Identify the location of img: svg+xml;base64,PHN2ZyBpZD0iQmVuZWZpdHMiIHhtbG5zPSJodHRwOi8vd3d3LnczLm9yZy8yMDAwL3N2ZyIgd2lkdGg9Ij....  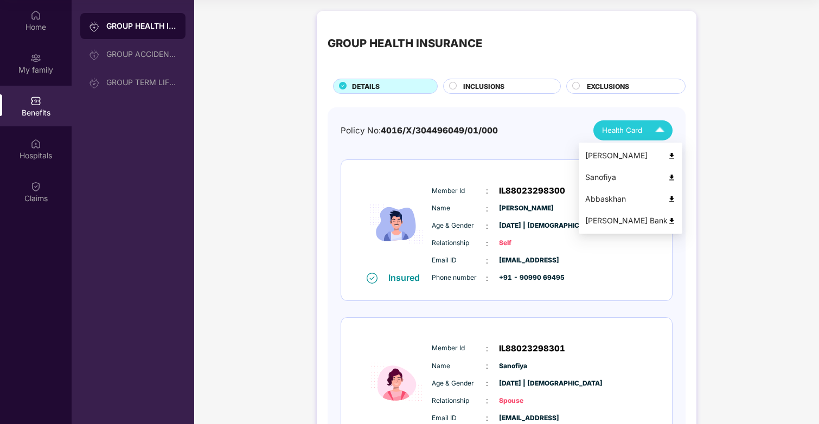
(36, 101).